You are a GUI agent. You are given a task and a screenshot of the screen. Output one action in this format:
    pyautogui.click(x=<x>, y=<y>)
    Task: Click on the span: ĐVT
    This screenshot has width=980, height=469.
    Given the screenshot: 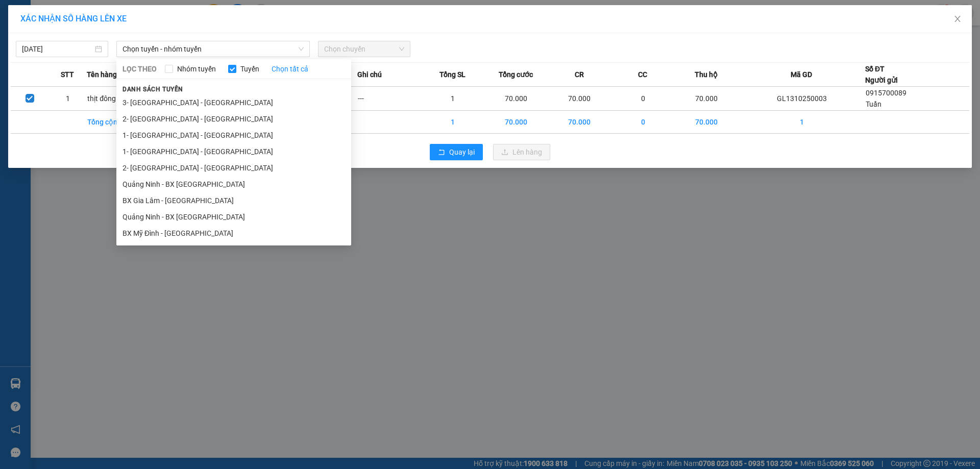 What is the action you would take?
    pyautogui.click(x=238, y=75)
    